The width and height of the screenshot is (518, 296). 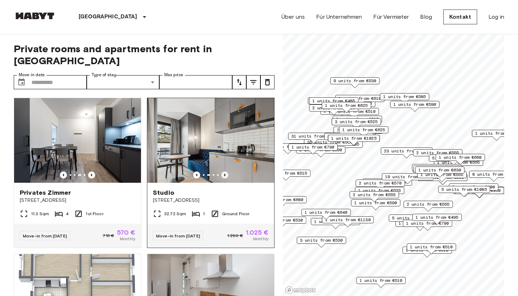 What do you see at coordinates (460, 17) in the screenshot?
I see `a: Kontakt` at bounding box center [460, 17].